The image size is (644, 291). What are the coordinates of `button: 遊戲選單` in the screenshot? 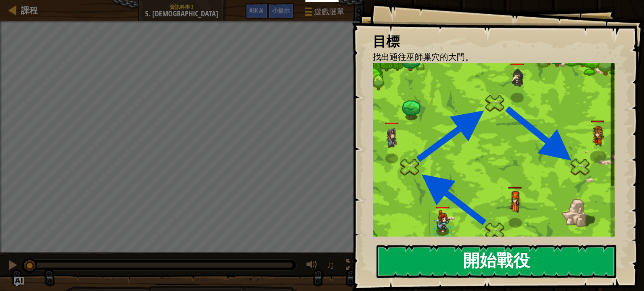 It's located at (324, 13).